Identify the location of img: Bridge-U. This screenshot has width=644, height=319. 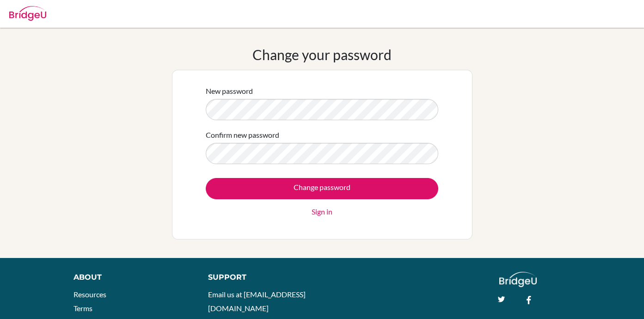
(28, 14).